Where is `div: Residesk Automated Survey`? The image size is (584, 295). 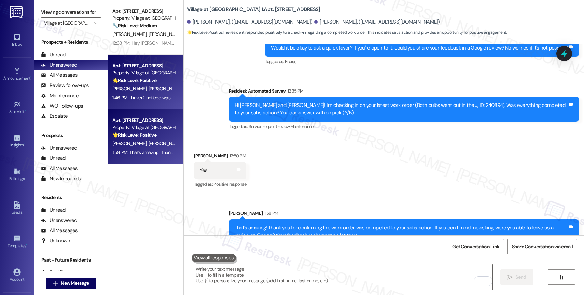 div: Residesk Automated Survey is located at coordinates (404, 92).